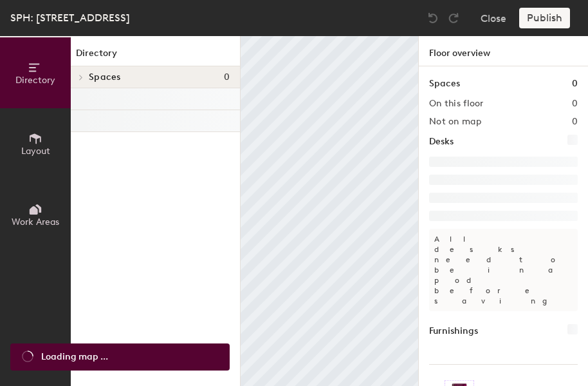  I want to click on h2: Not on map, so click(455, 121).